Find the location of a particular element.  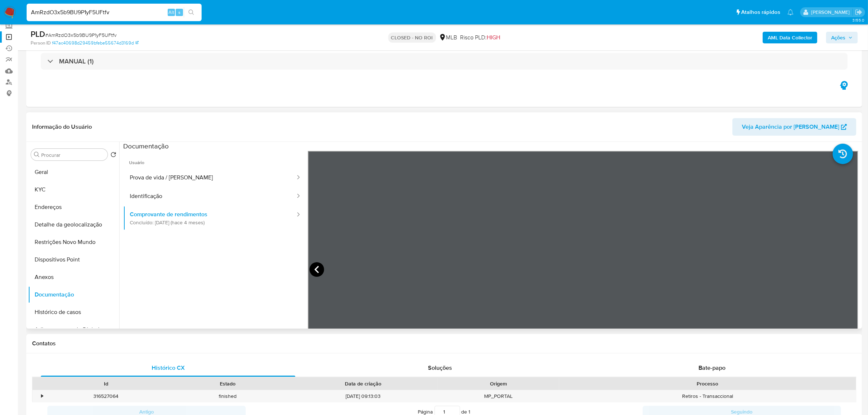

span: # AmRzdO3x5b9BU9P1yF5UFtfv is located at coordinates (81, 35).